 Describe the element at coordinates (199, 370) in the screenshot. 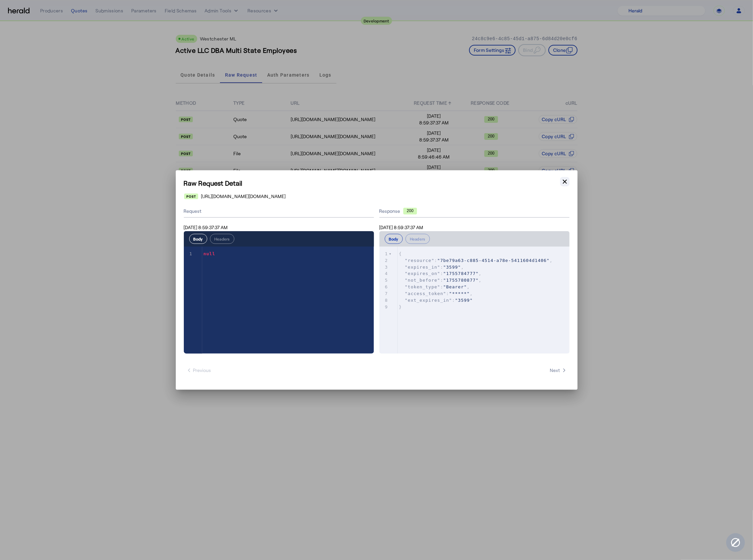

I see `span: Previous` at that location.